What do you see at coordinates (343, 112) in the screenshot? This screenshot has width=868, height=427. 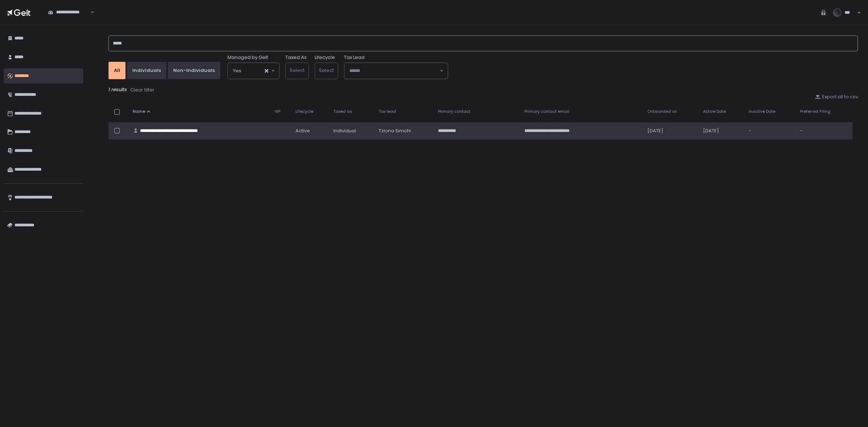 I see `span: Taxed as` at bounding box center [343, 112].